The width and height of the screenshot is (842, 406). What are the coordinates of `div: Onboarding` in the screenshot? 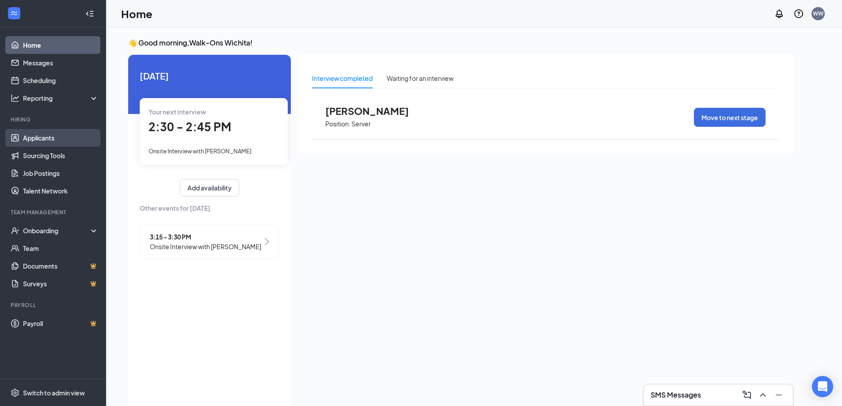 It's located at (57, 231).